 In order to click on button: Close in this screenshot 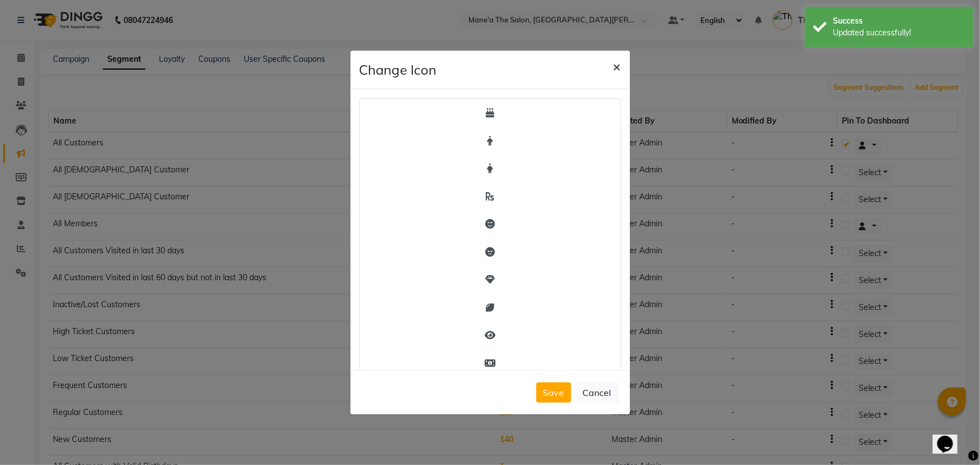, I will do `click(617, 66)`.